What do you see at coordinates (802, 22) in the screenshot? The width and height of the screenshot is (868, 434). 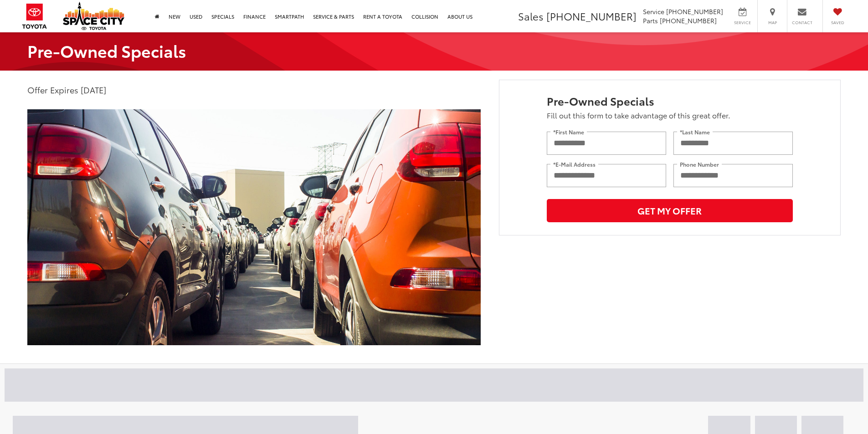 I see `span: Contact` at bounding box center [802, 22].